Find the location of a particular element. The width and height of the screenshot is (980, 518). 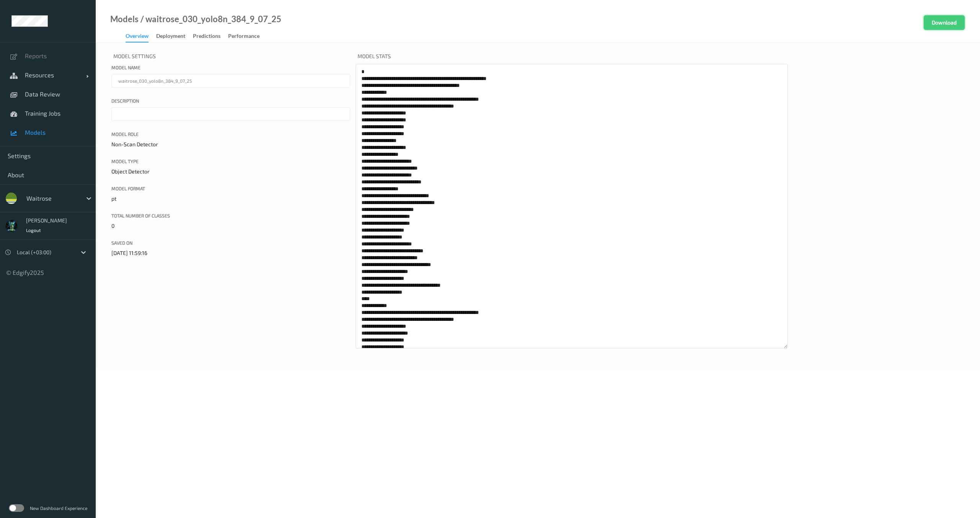

label: Model name is located at coordinates (231, 67).